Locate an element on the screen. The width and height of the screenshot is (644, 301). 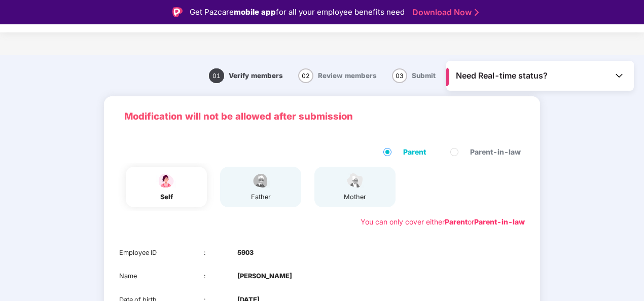
div: self is located at coordinates (167, 197).